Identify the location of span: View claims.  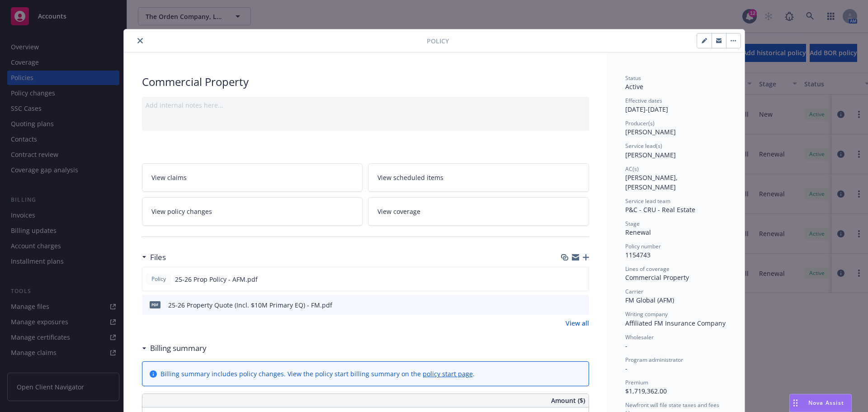
(169, 177).